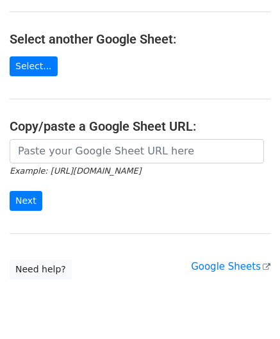  What do you see at coordinates (248, 308) in the screenshot?
I see `div: Chat Widget` at bounding box center [248, 308].